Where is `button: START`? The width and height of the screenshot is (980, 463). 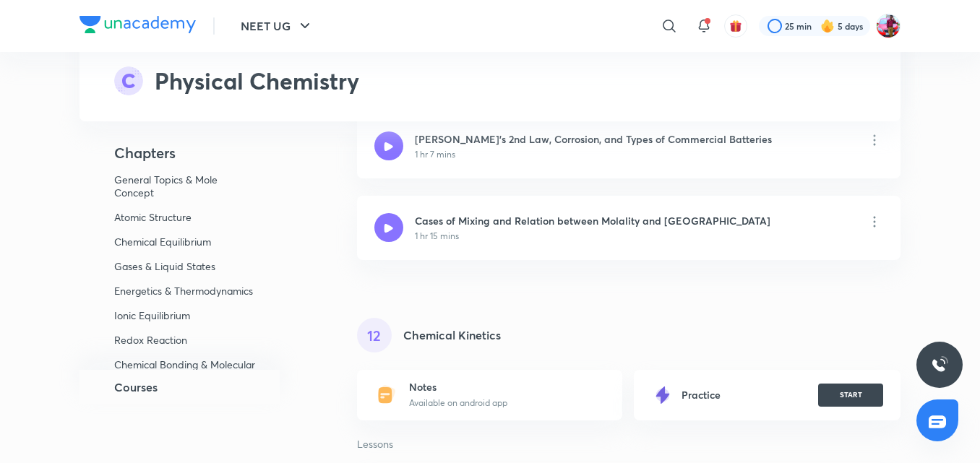
button: START is located at coordinates (851, 395).